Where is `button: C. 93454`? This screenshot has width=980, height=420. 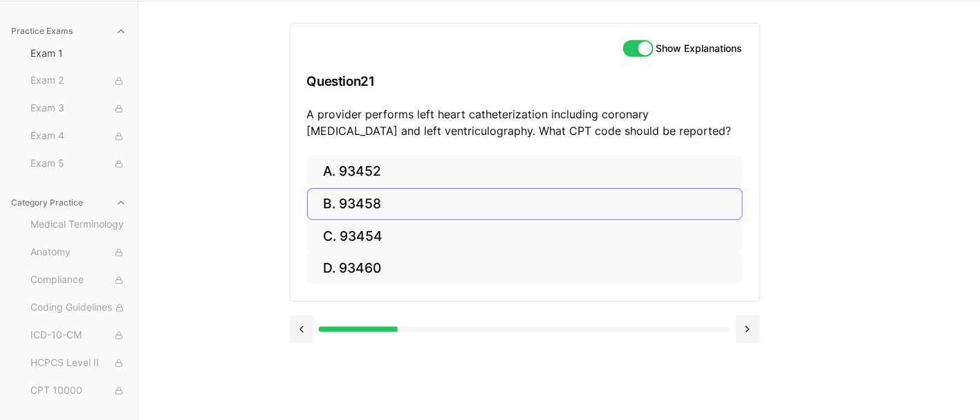 button: C. 93454 is located at coordinates (525, 236).